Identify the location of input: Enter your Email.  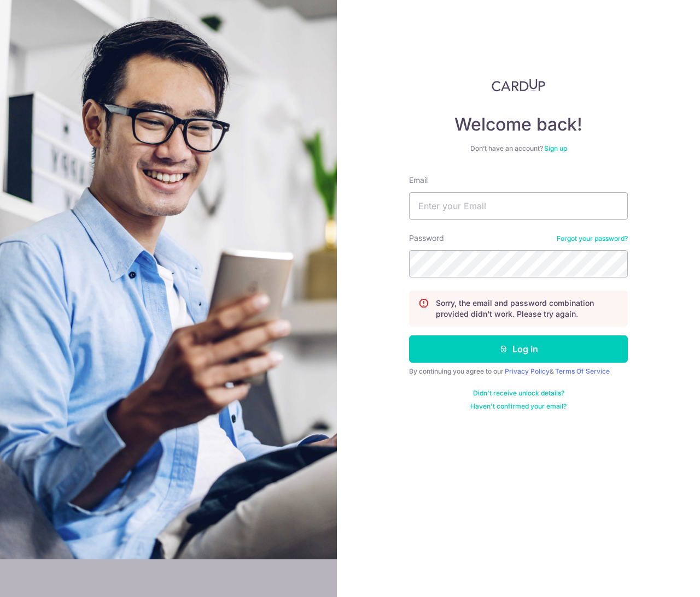
(519, 206).